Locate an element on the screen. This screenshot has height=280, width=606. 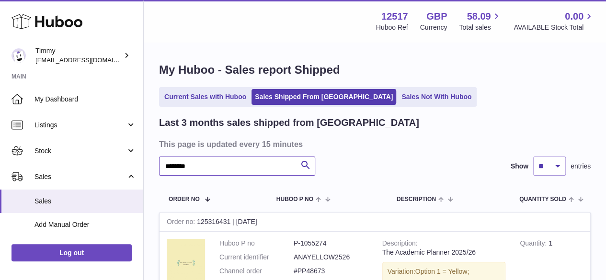
strong: GBP is located at coordinates (436, 16).